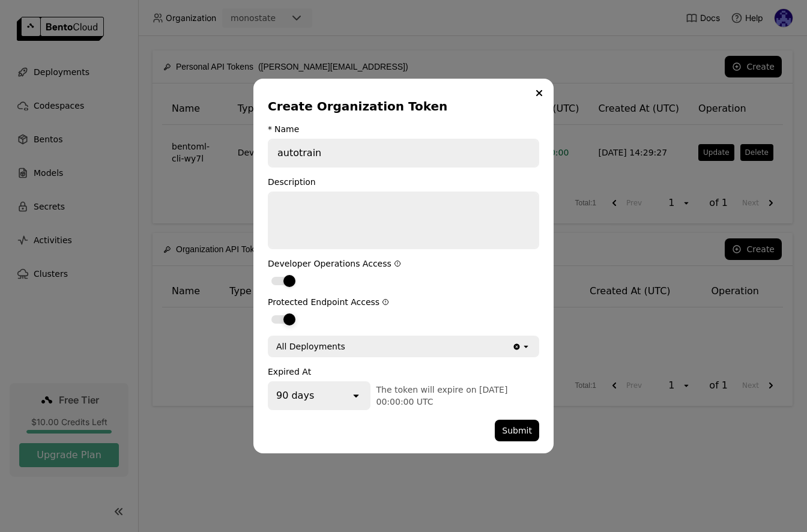 Image resolution: width=807 pixels, height=532 pixels. Describe the element at coordinates (404, 302) in the screenshot. I see `div: Protected Endpoint Access` at that location.